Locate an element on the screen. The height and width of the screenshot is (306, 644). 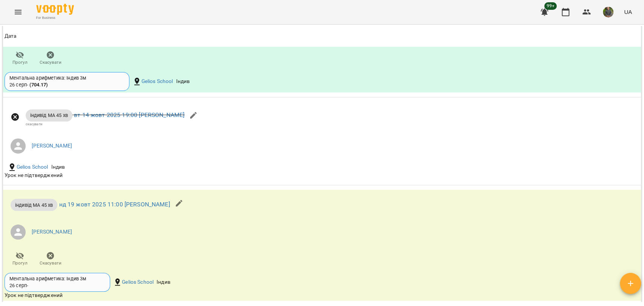
b: ( 704.17 ) is located at coordinates (38, 85).